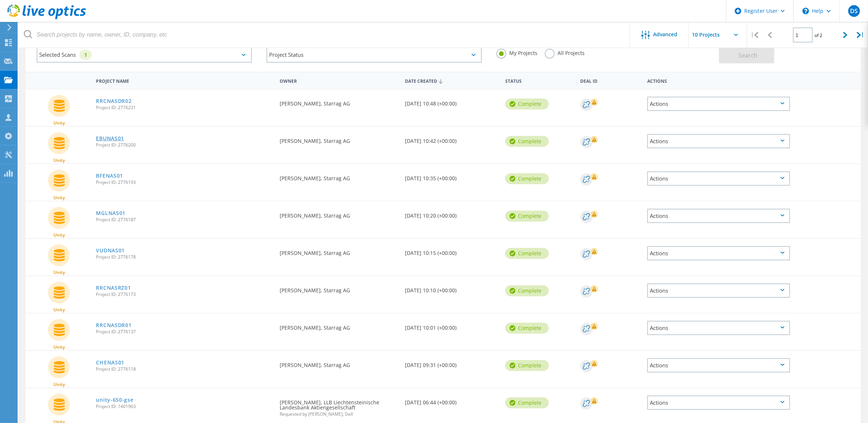 Image resolution: width=868 pixels, height=423 pixels. Describe the element at coordinates (110, 250) in the screenshot. I see `a: VUDNAS01` at that location.